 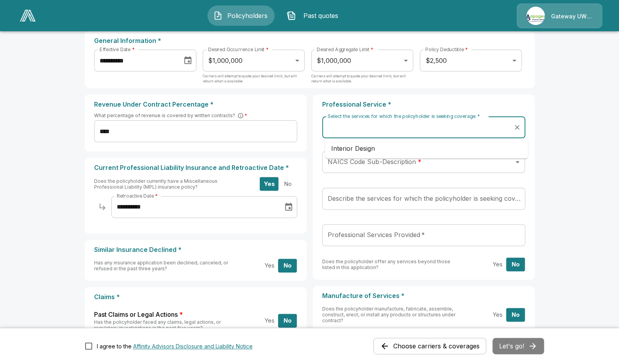 I want to click on button: Policyholders IconPolicyholders, so click(x=241, y=16).